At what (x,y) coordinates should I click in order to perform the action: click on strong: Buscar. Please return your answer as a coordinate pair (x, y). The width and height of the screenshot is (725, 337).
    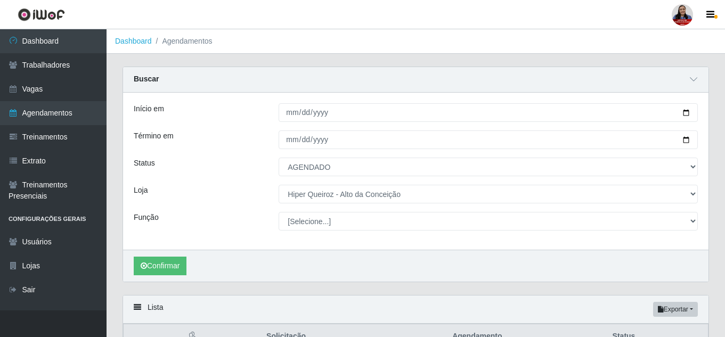
    Looking at the image, I should click on (146, 79).